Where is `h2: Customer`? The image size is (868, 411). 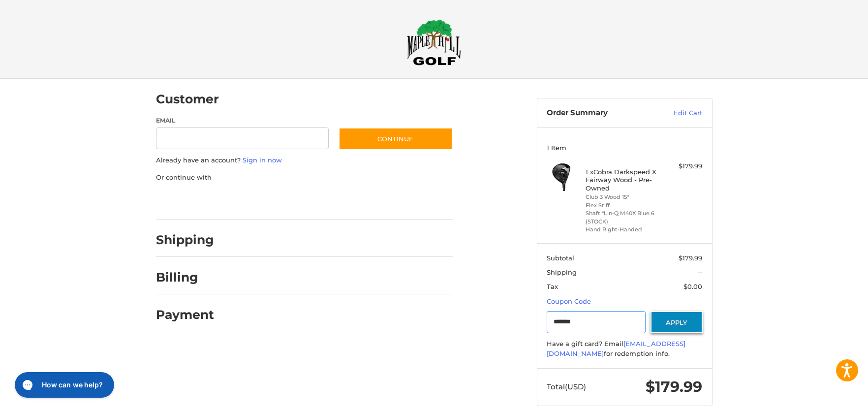
h2: Customer is located at coordinates (188, 99).